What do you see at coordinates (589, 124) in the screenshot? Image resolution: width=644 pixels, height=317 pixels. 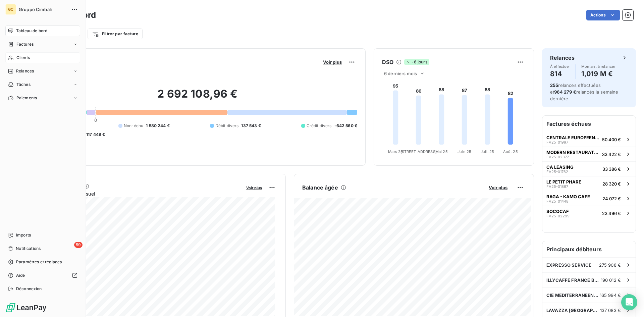 I see `h6: Factures échues` at bounding box center [589, 124].